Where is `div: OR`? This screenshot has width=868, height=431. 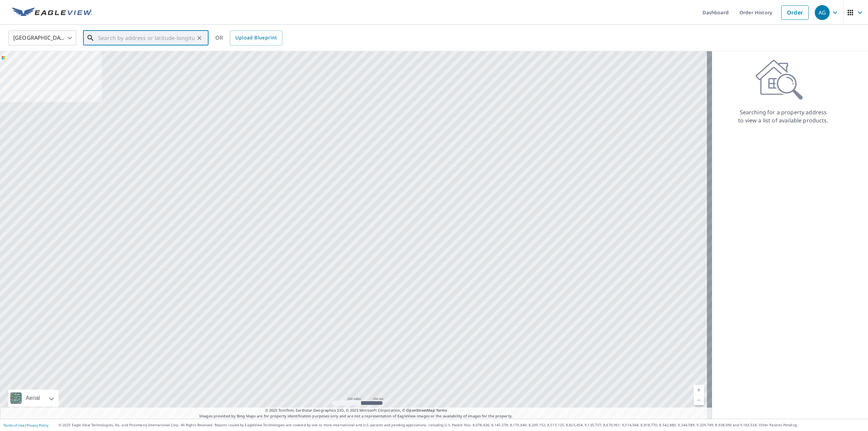 div: OR is located at coordinates (249, 38).